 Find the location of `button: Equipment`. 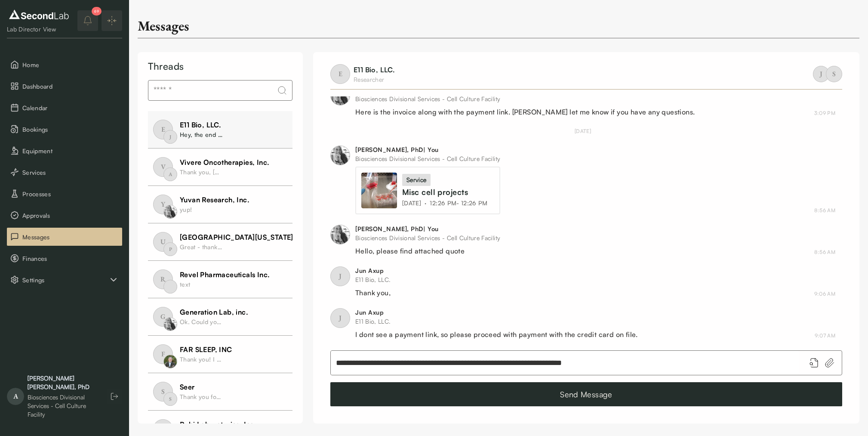

button: Equipment is located at coordinates (65, 150).